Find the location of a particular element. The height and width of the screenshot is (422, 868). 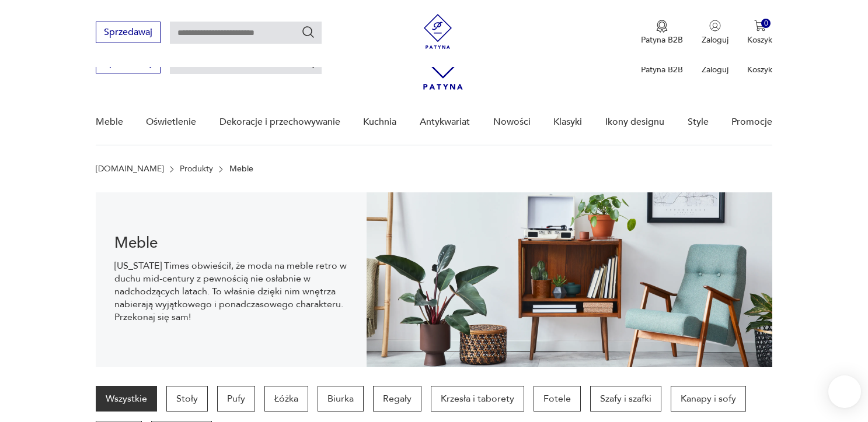

a: Promocje is located at coordinates (751, 122).